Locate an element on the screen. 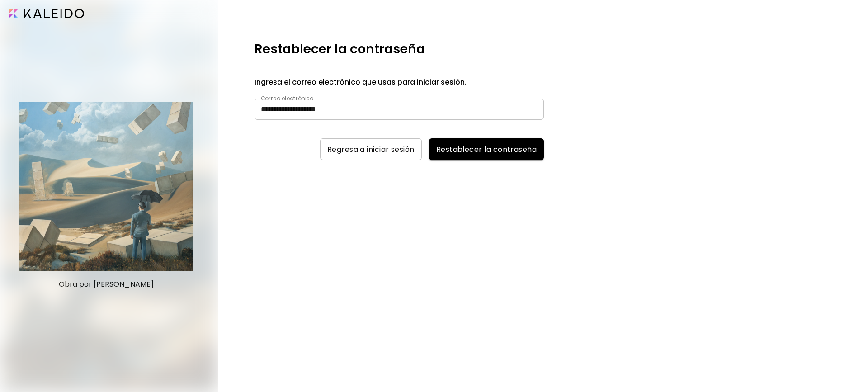 The image size is (868, 392). button: Regresa a iniciar sesión is located at coordinates (371, 149).